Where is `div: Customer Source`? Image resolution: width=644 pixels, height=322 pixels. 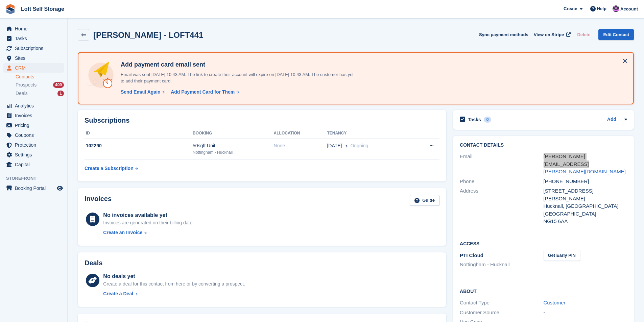 div: Customer Source is located at coordinates (502, 313).